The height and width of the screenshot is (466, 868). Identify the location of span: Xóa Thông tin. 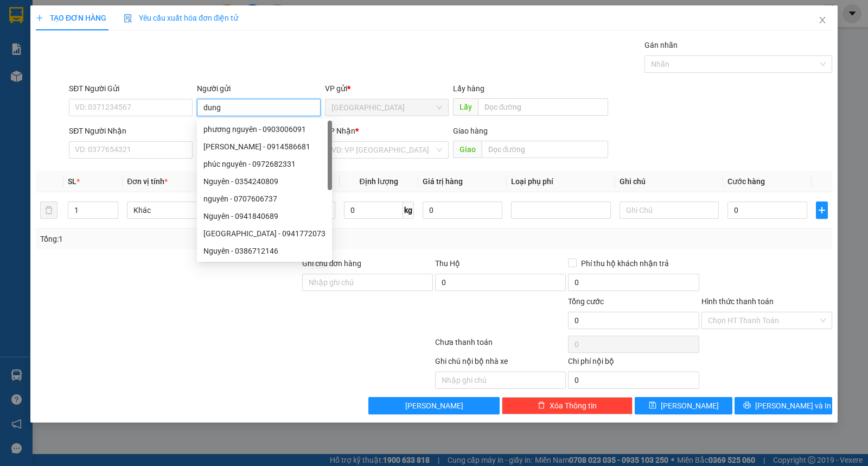
(573, 405).